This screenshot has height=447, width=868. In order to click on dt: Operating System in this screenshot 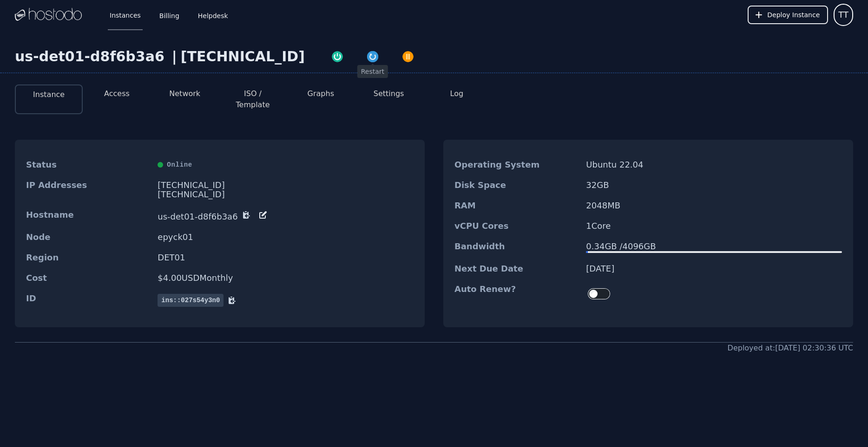, I will do `click(516, 165)`.